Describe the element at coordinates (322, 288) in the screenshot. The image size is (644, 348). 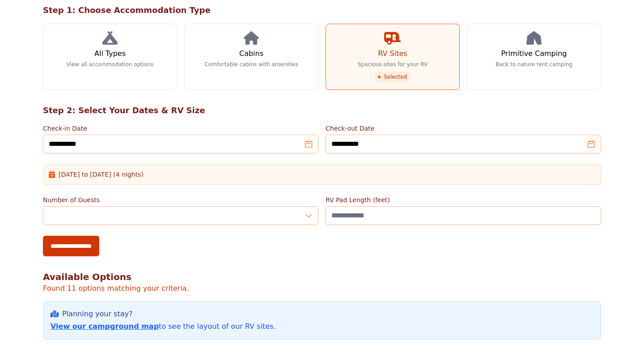
I see `p: Found 11 options matching your criteria.` at that location.